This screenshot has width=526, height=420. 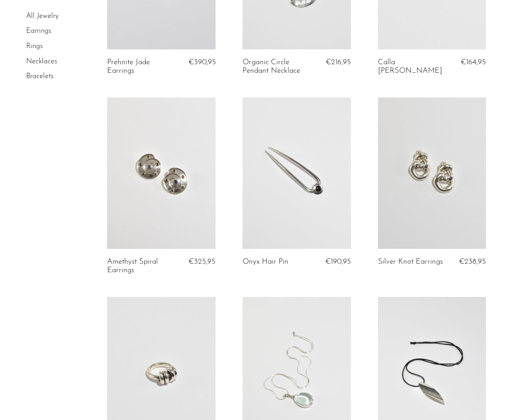 I want to click on a: Onyx Hair Pin, so click(x=265, y=262).